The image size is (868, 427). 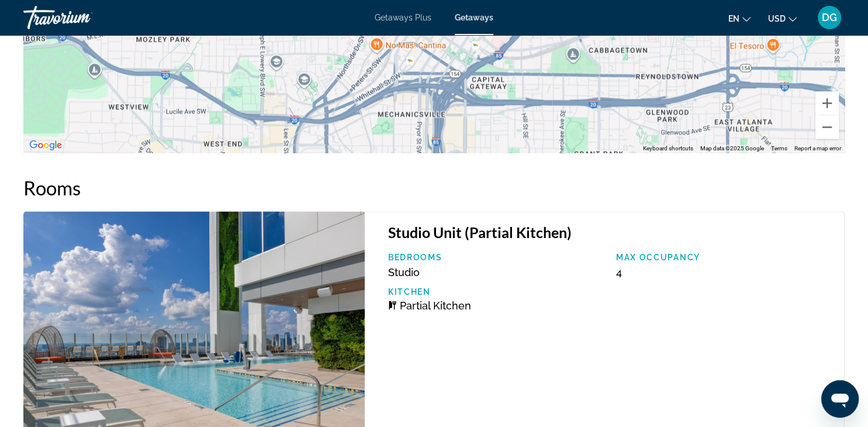 I want to click on a: Travorium, so click(x=82, y=18).